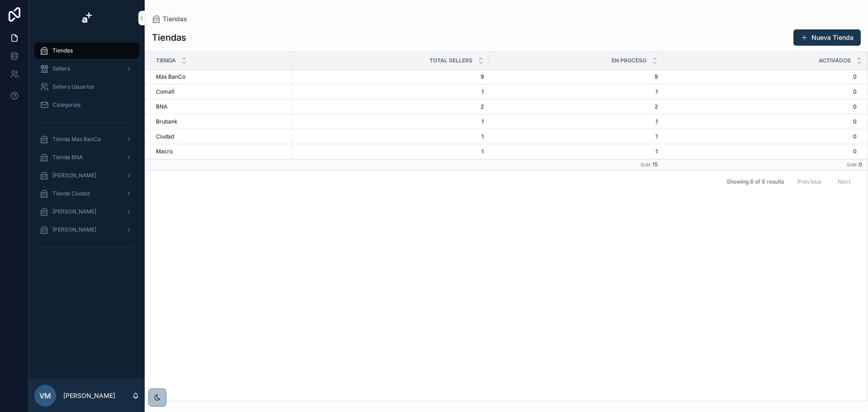  What do you see at coordinates (221, 92) in the screenshot?
I see `a: Comafi` at bounding box center [221, 92].